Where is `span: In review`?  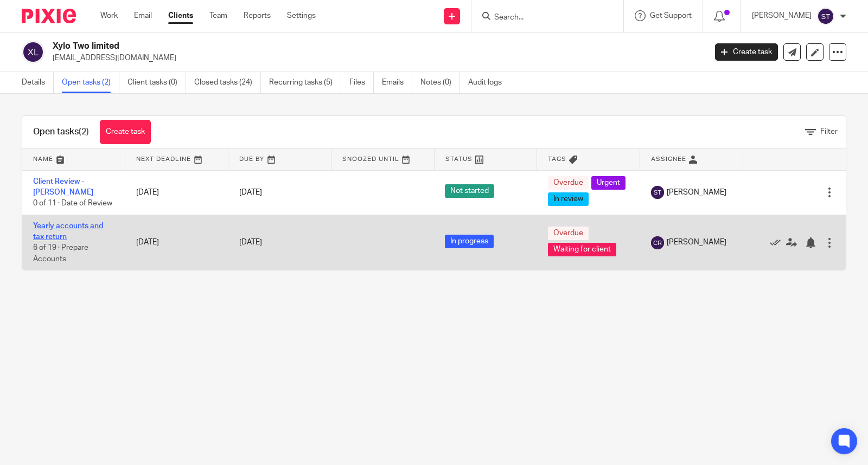 span: In review is located at coordinates (568, 199).